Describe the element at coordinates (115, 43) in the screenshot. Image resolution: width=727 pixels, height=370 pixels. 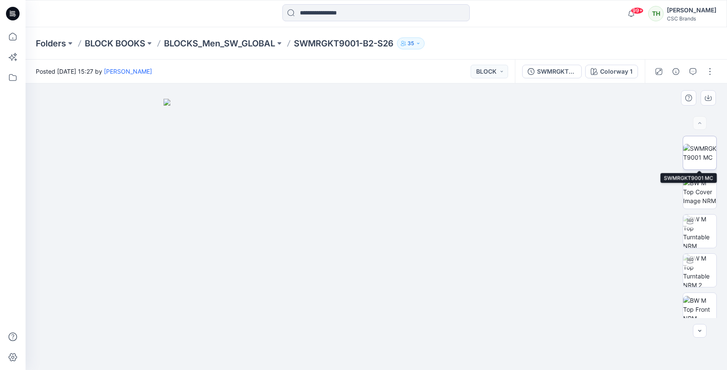
I see `a: BLOCK BOOKS` at that location.